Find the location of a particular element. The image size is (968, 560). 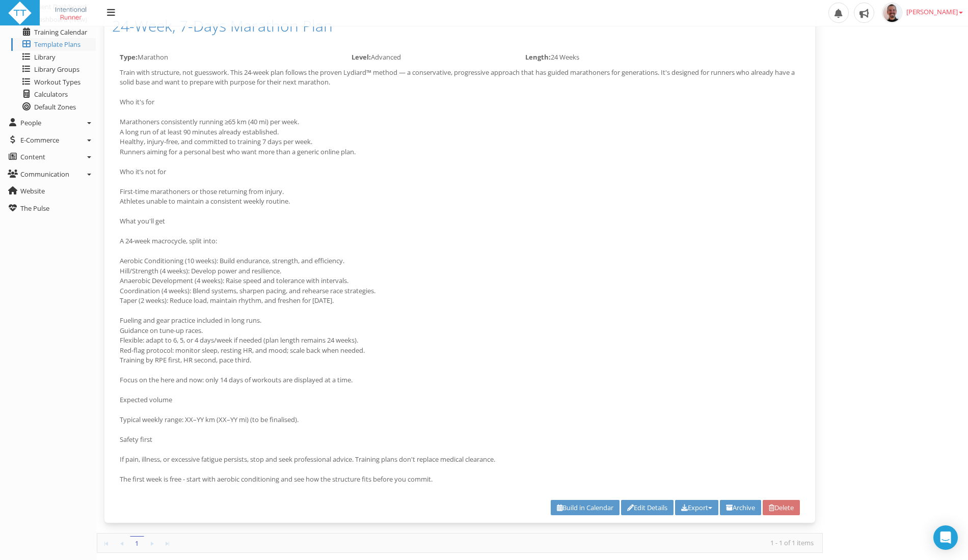

a: Workout Types is located at coordinates (53, 82).